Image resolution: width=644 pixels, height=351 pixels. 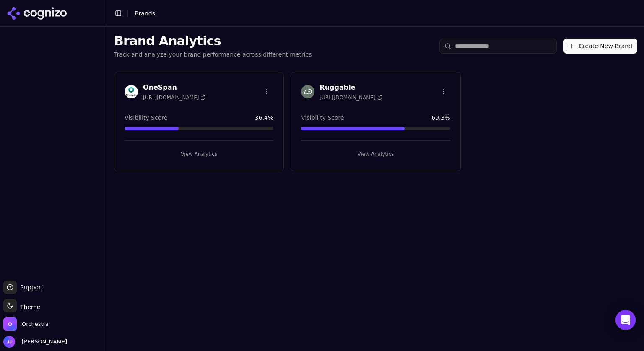 What do you see at coordinates (600, 46) in the screenshot?
I see `button: Create New Brand` at bounding box center [600, 46].